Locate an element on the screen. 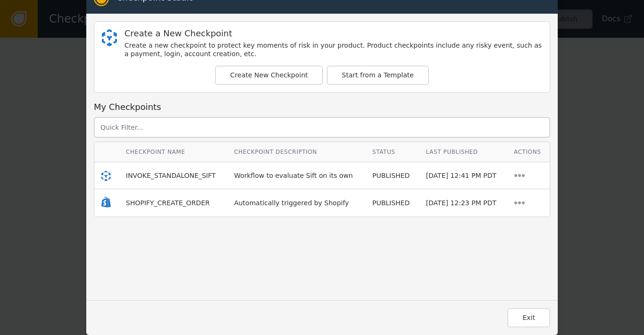  span: Automatically triggered by Shopify is located at coordinates (291, 203).